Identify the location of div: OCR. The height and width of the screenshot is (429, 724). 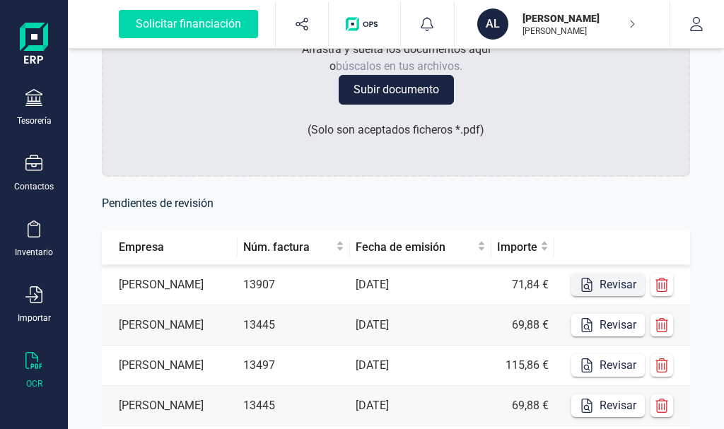
(34, 384).